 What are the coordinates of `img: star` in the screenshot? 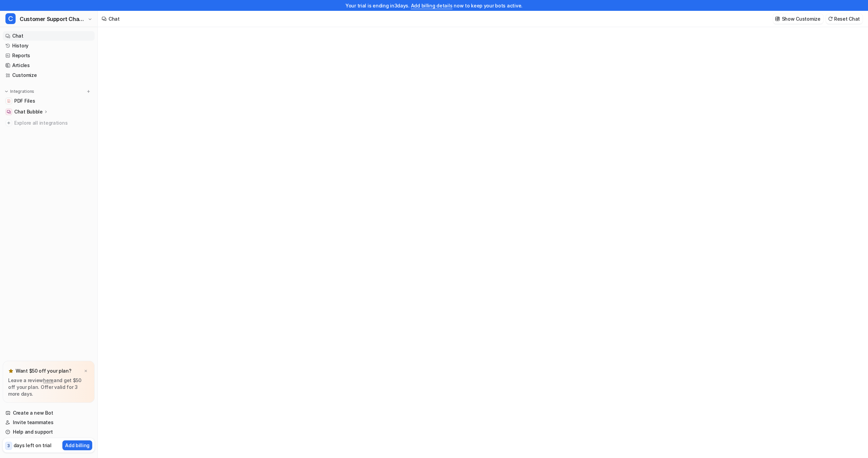 It's located at (11, 370).